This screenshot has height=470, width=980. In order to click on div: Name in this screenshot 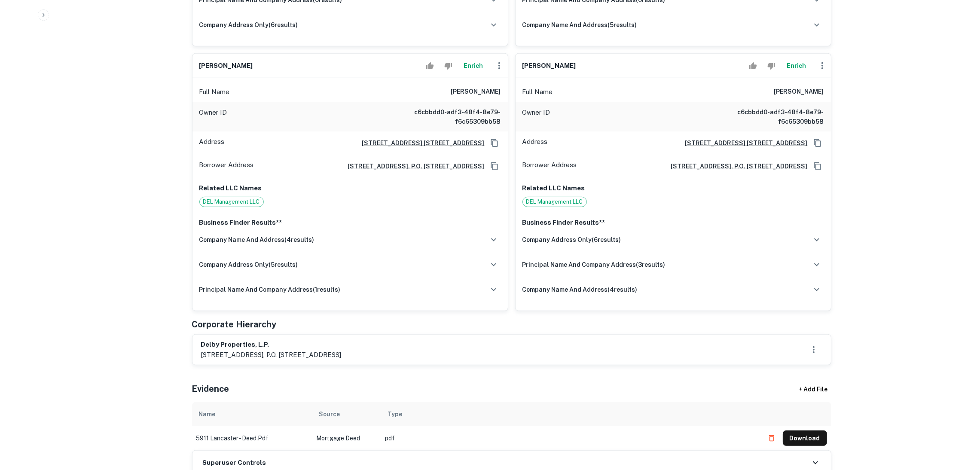, I will do `click(207, 414)`.